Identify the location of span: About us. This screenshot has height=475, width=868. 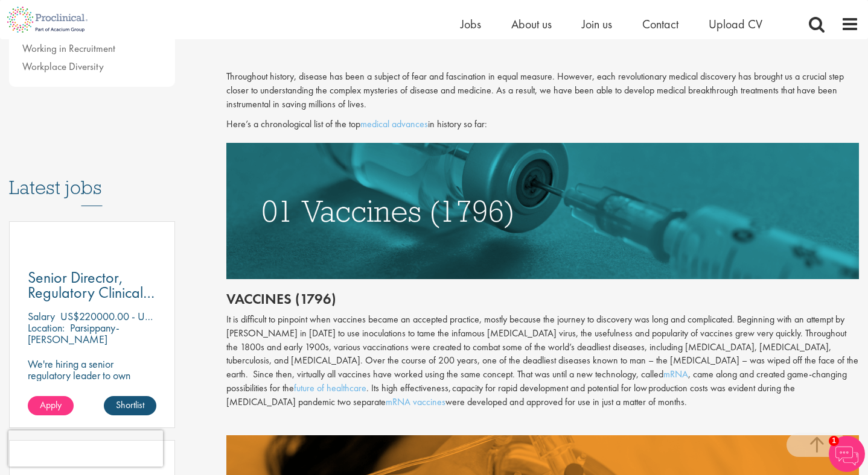
(531, 24).